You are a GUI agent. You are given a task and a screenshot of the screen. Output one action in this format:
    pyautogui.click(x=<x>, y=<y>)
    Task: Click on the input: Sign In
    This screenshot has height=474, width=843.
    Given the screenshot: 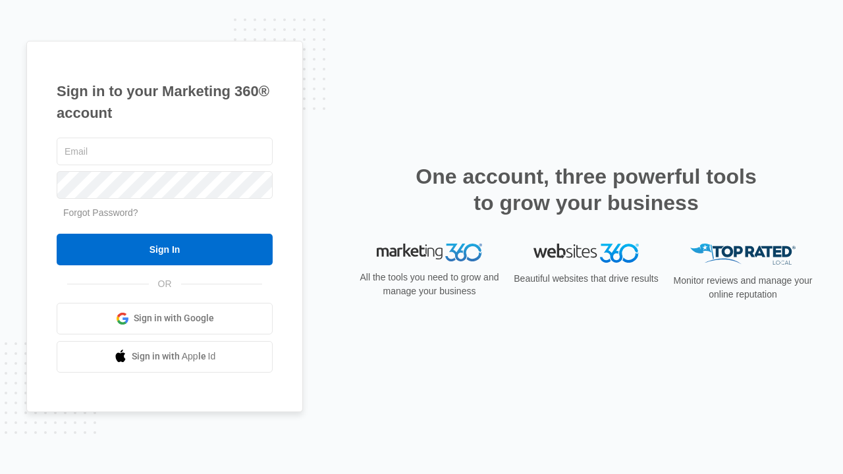 What is the action you would take?
    pyautogui.click(x=165, y=250)
    